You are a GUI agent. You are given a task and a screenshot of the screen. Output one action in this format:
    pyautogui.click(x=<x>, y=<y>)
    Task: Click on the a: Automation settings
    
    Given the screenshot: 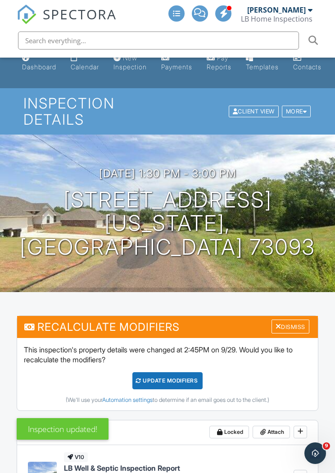 What is the action you would take?
    pyautogui.click(x=127, y=400)
    